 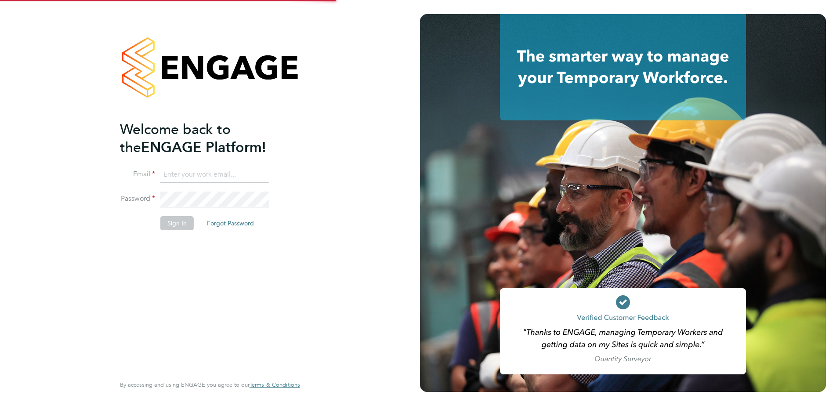 What do you see at coordinates (214, 175) in the screenshot?
I see `input: Enter your work email...` at bounding box center [214, 175].